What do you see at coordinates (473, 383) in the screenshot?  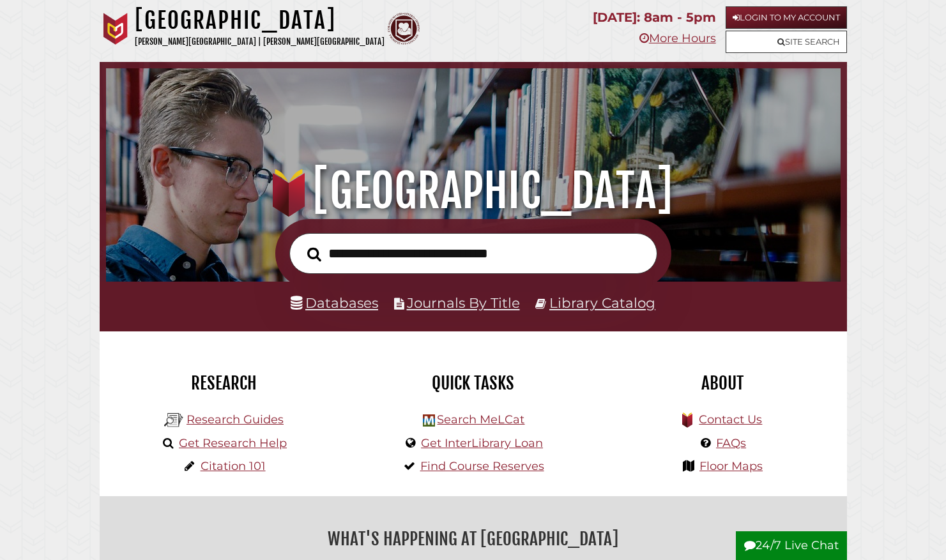 I see `h2: Quick Tasks` at bounding box center [473, 383].